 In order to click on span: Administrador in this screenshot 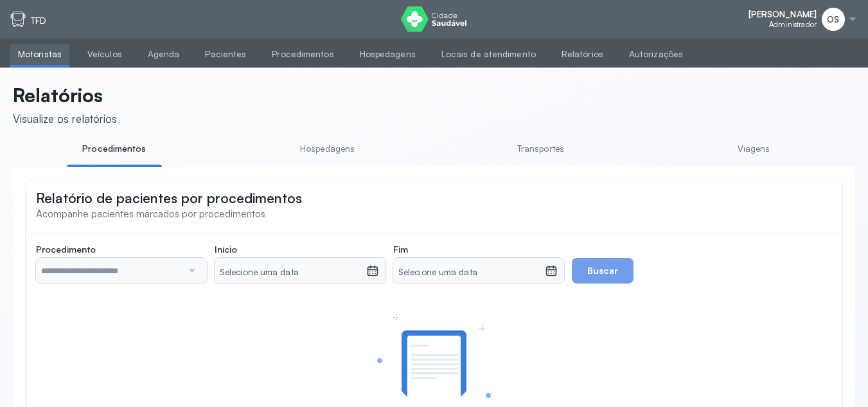, I will do `click(793, 24)`.